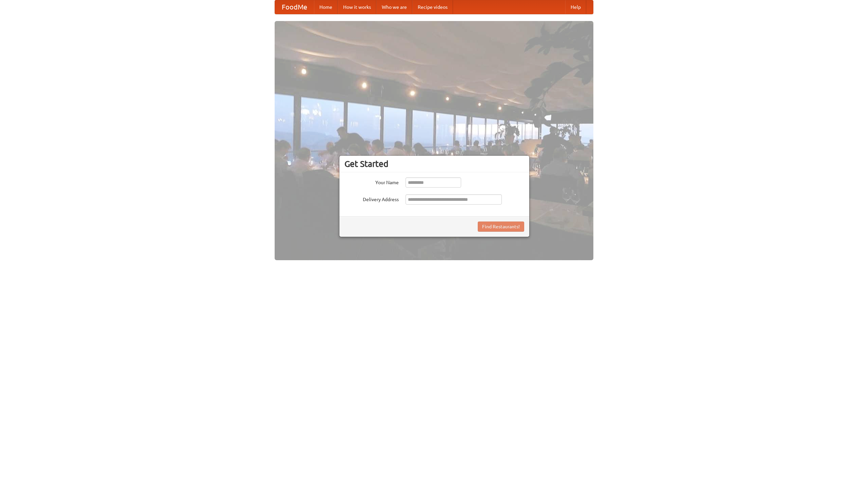  What do you see at coordinates (294, 7) in the screenshot?
I see `a: FoodMe` at bounding box center [294, 7].